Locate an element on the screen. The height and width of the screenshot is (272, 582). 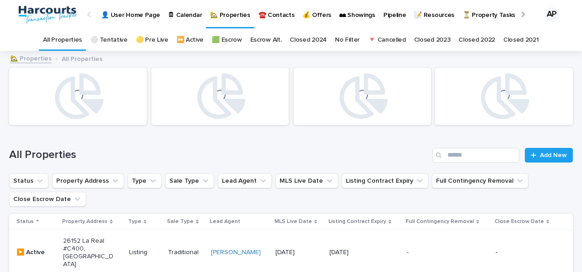
img: aRr5UT5PQeWb03tlxx4P is located at coordinates (48, 15).